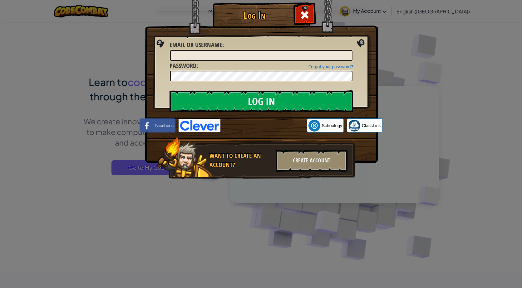  What do you see at coordinates (371, 126) in the screenshot?
I see `span: ClassLink` at bounding box center [371, 126].